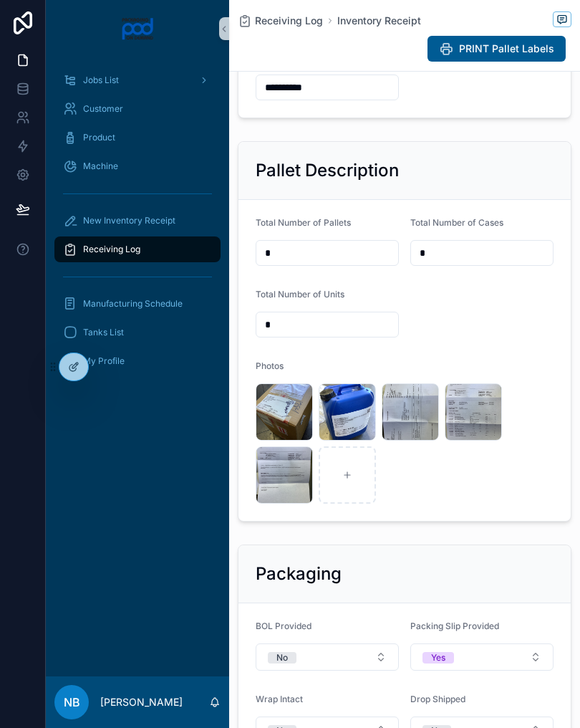 This screenshot has width=580, height=728. Describe the element at coordinates (137, 29) in the screenshot. I see `img: App logo` at that location.